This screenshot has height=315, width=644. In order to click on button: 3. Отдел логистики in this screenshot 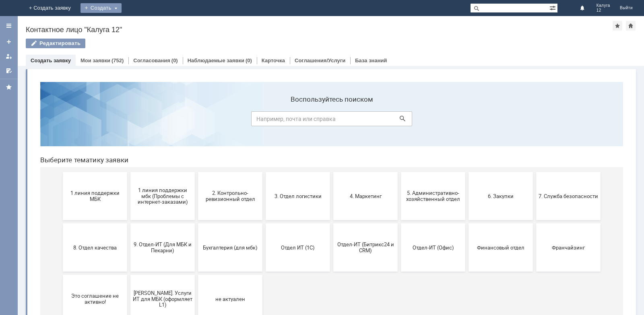, I will do `click(264, 121)`.